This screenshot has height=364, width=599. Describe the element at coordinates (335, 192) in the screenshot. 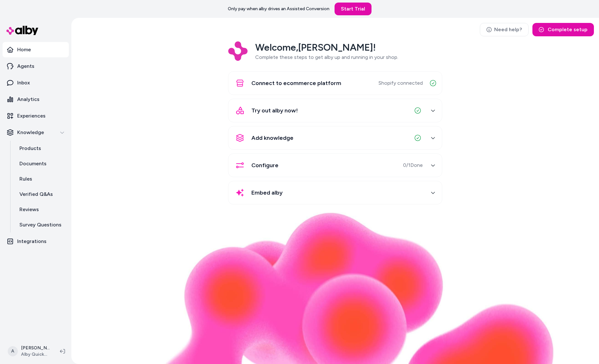

I see `button: Embed alby` at that location.